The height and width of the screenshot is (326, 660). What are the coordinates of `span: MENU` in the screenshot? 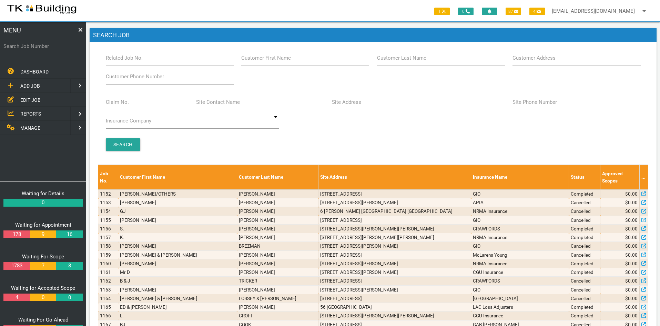 It's located at (12, 30).